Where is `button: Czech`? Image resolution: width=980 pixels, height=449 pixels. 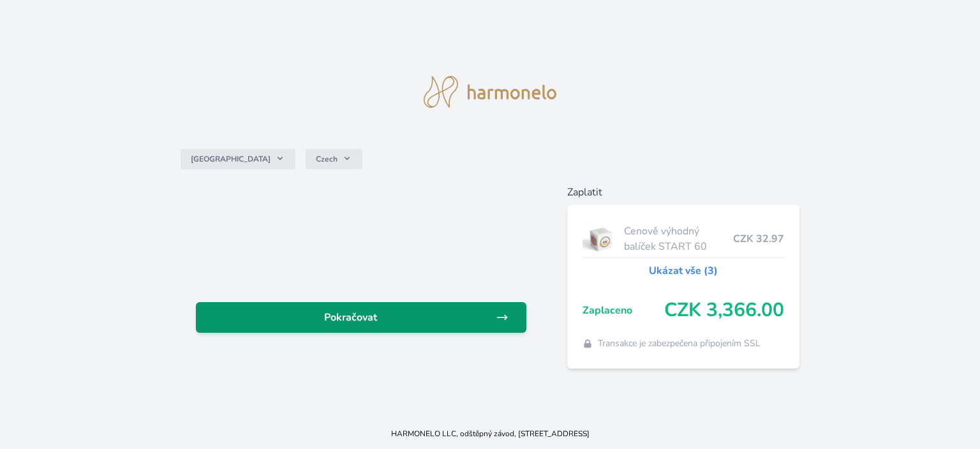
button: Czech is located at coordinates (334, 159).